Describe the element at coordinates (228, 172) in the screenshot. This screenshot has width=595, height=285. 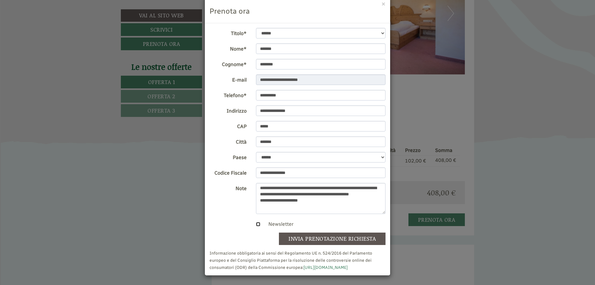
I see `label: Codice Fiscale` at that location.